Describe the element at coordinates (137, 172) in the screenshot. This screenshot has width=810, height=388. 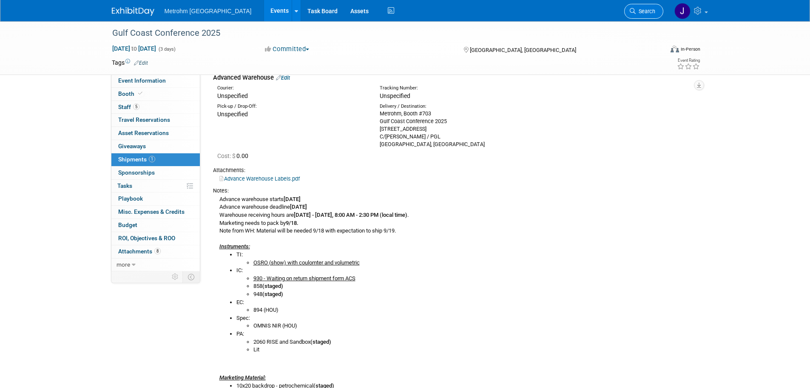
I see `span: Sponsorships` at that location.